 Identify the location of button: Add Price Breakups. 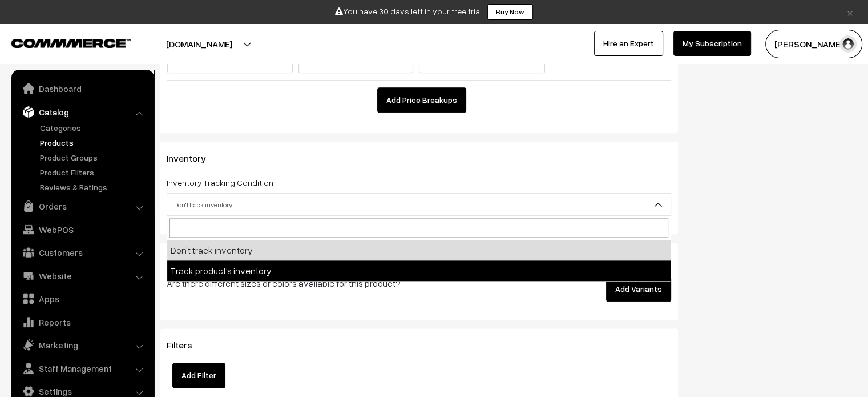
(421, 100).